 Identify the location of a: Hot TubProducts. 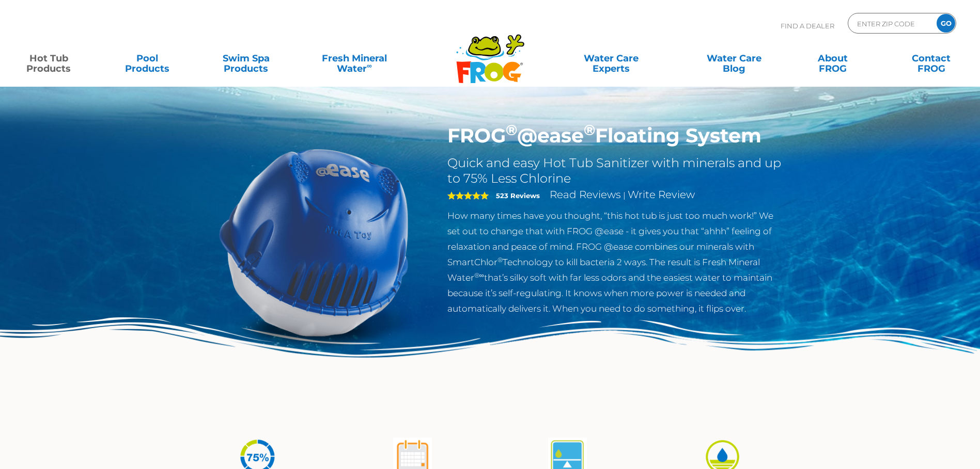
(48, 58).